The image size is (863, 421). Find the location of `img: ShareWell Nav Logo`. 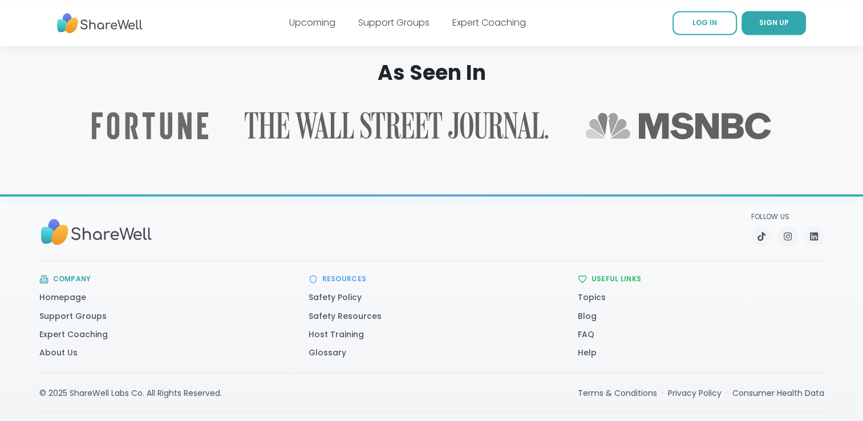

img: ShareWell Nav Logo is located at coordinates (100, 23).